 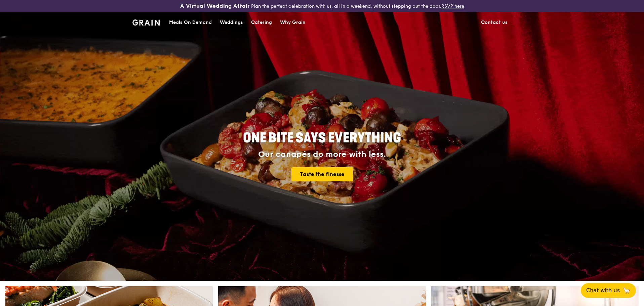 What do you see at coordinates (146, 22) in the screenshot?
I see `a: GrainGrain` at bounding box center [146, 22].